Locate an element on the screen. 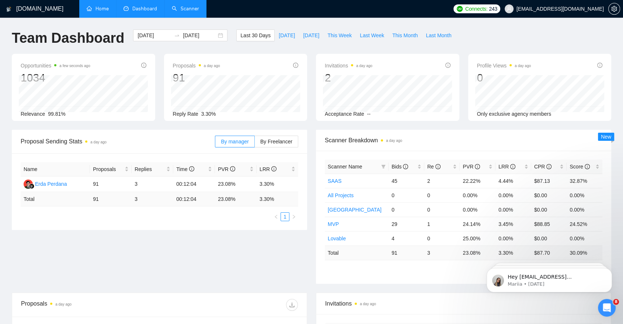 This screenshot has width=623, height=324. span: Invitations is located at coordinates (463, 303).